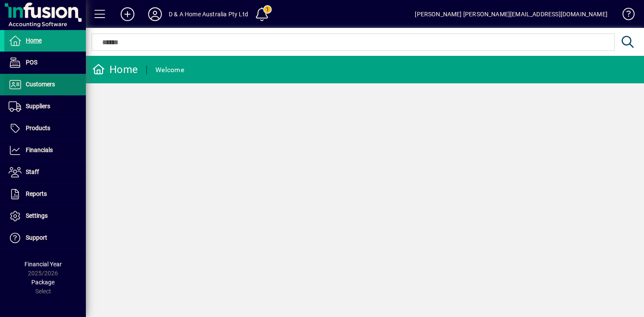  What do you see at coordinates (38, 106) in the screenshot?
I see `span: Suppliers` at bounding box center [38, 106].